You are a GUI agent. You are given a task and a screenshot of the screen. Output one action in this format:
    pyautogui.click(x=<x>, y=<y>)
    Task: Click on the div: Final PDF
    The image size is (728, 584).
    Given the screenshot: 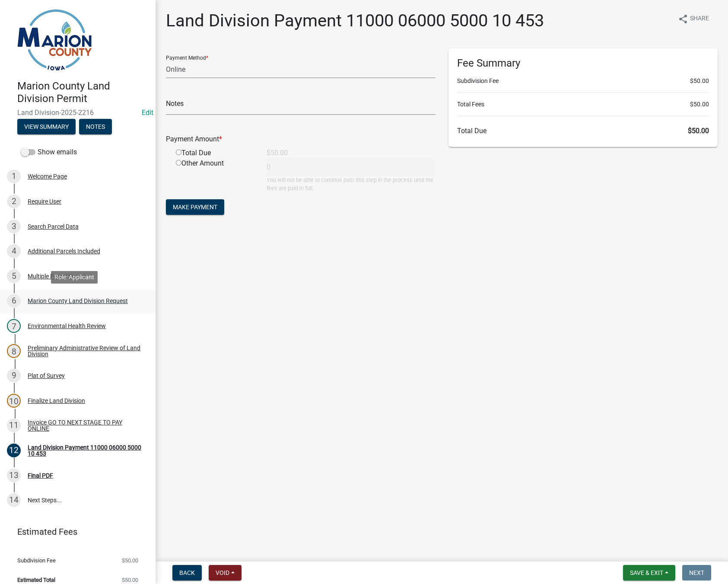 What is the action you would take?
    pyautogui.click(x=40, y=475)
    